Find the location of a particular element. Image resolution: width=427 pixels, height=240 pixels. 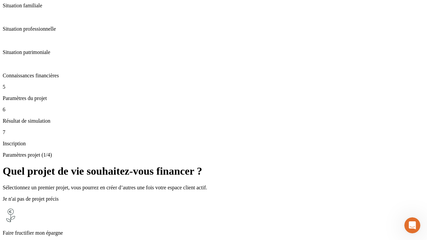

span: Sélectionnez un premier projet, vous pourrez en créer d’autres une fois votre espace client actif. is located at coordinates (105, 187).